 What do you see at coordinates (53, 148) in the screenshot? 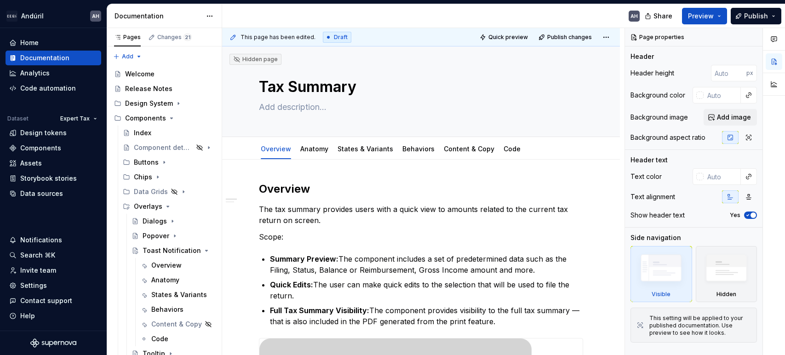
I see `a: Components` at bounding box center [53, 148].